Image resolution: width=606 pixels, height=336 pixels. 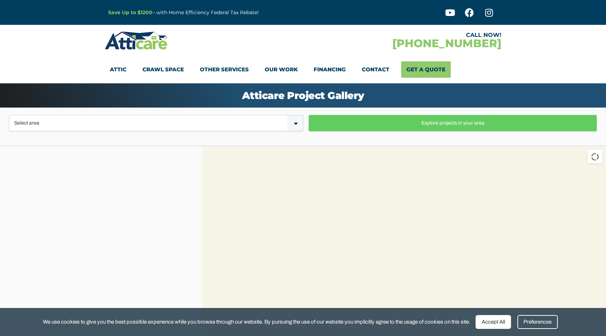 I want to click on h1: Atticare Project Gallery, so click(x=303, y=95).